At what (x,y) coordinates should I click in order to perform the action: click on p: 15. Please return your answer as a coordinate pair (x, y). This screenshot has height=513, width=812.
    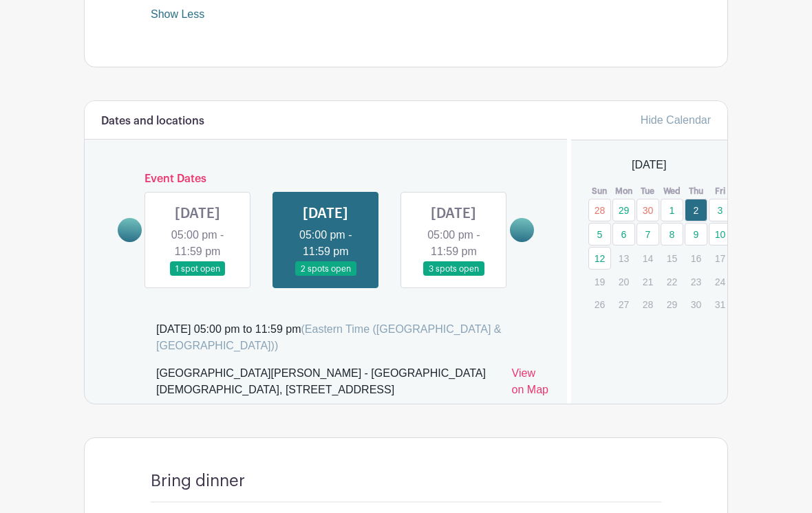
    Looking at the image, I should click on (672, 258).